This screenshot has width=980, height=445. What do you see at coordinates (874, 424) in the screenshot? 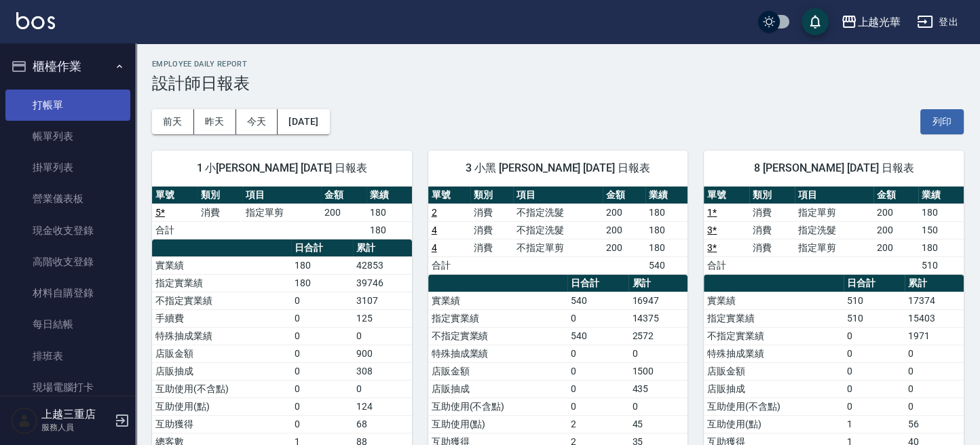
I see `td: 1` at bounding box center [874, 424].